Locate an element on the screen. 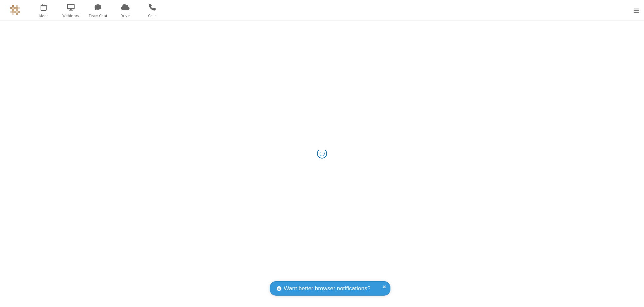  span: Webinars is located at coordinates (71, 16).